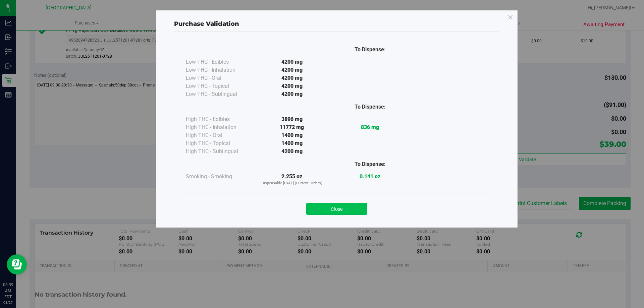  I want to click on div: High THC - Oral, so click(219, 135).